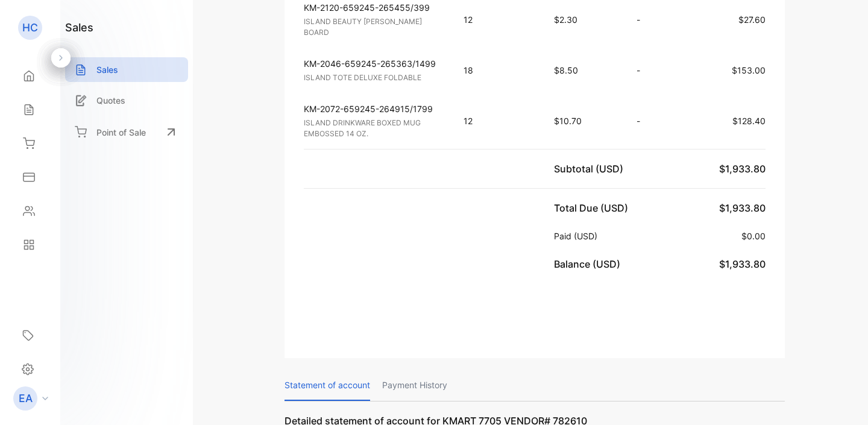 The width and height of the screenshot is (868, 425). Describe the element at coordinates (754, 236) in the screenshot. I see `span: $0.00` at that location.